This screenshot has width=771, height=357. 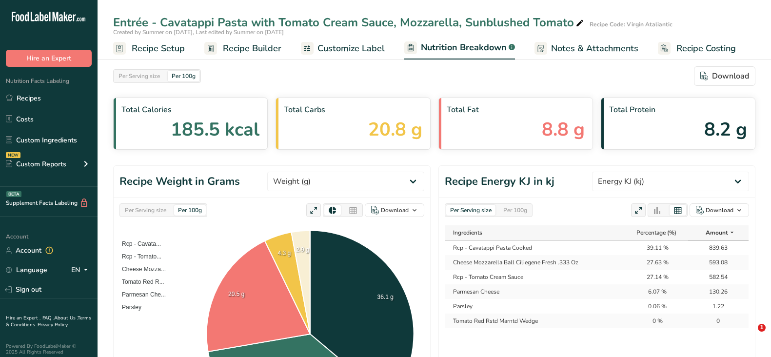 I want to click on span: Ingredients, so click(x=467, y=232).